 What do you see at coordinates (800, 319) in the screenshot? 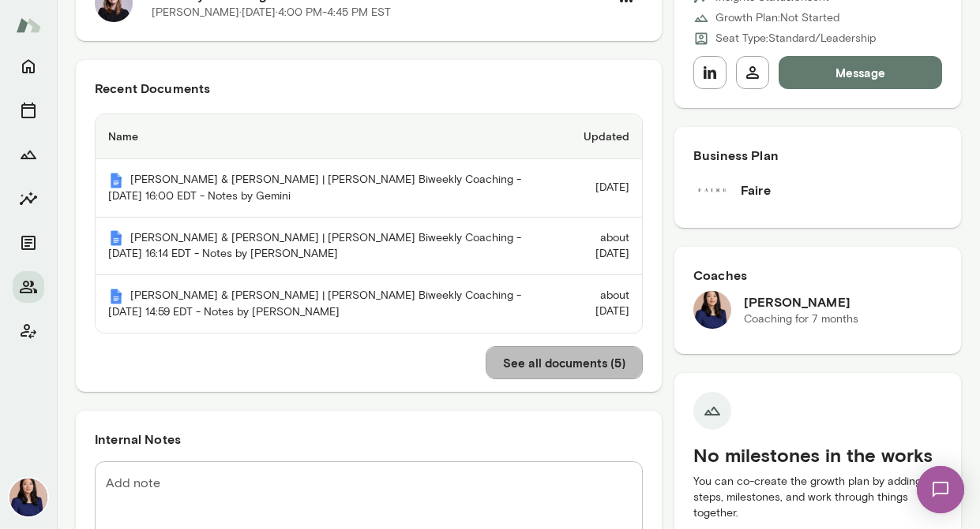
I see `p: Coaching for 7 months` at bounding box center [800, 319].